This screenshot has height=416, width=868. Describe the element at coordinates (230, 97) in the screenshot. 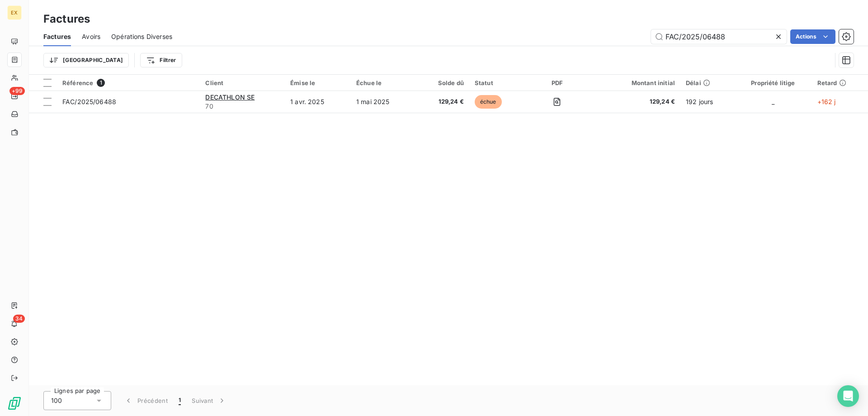

I see `span: DECATHLON SE` at that location.